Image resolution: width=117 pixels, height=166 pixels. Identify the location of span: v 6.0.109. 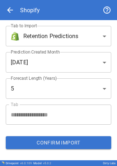
(26, 163).